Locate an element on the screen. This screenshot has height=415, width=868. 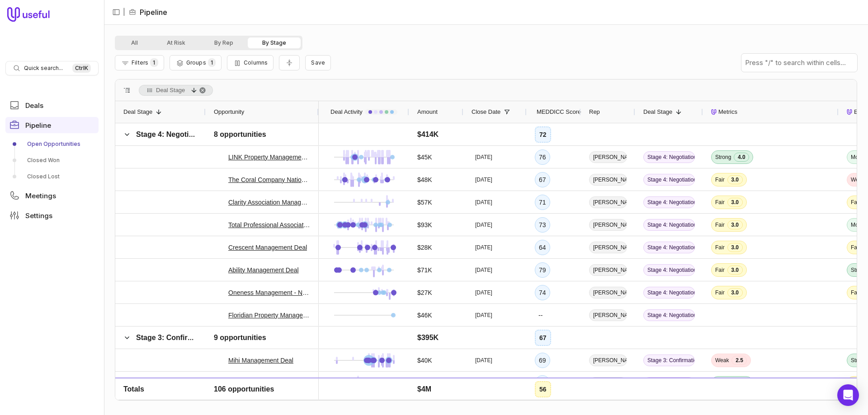
span: 2.5 is located at coordinates (739, 361).